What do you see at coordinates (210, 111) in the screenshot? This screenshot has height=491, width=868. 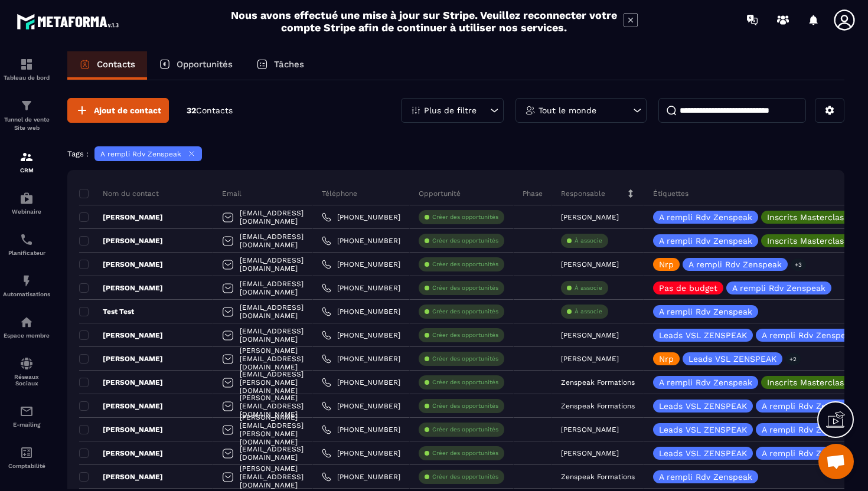 I see `p: 32` at bounding box center [210, 111].